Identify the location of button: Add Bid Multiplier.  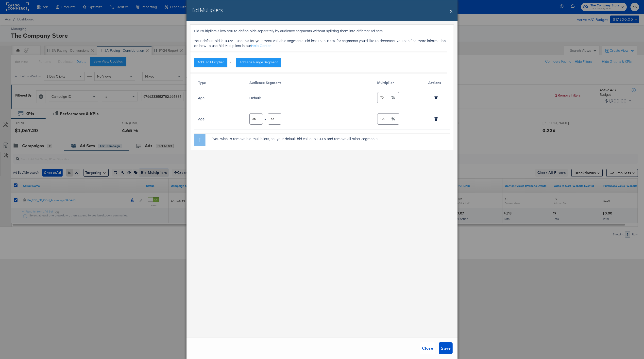
(211, 62).